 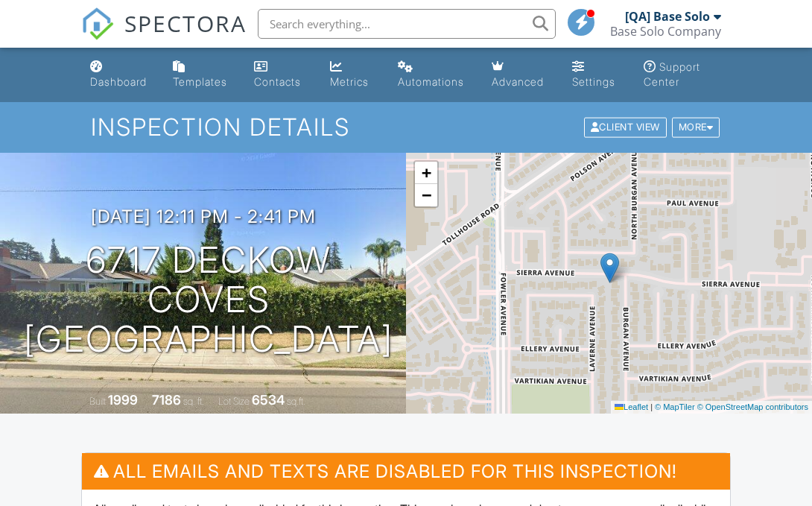 I want to click on a: Contacts, so click(x=280, y=74).